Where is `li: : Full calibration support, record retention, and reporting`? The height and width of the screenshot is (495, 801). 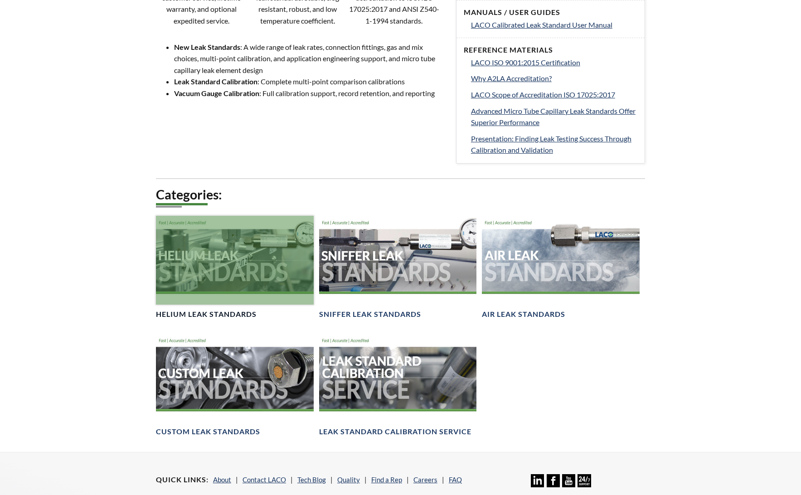 li: : Full calibration support, record retention, and reporting is located at coordinates (310, 93).